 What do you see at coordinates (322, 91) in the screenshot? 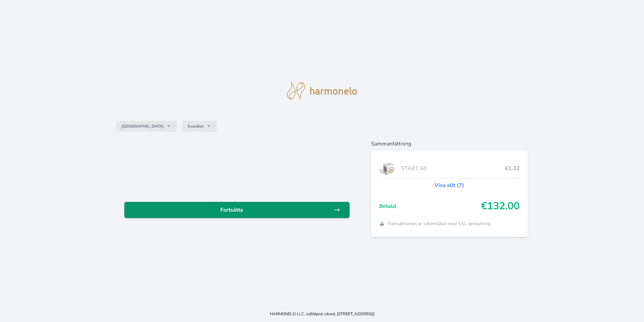
I see `img: logo.svg` at bounding box center [322, 91].